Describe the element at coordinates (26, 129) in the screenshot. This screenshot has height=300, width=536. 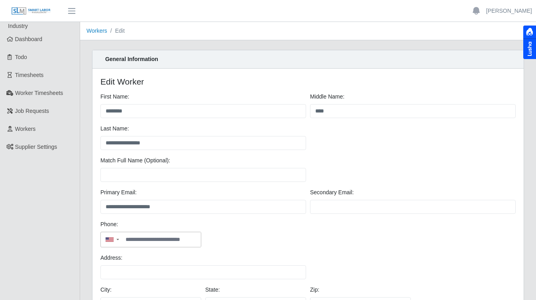
I see `span: Workers` at that location.